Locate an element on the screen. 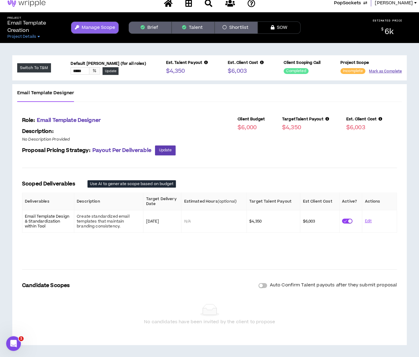 The width and height of the screenshot is (419, 357). span: Use AI to generate scope based on budget is located at coordinates (132, 184).